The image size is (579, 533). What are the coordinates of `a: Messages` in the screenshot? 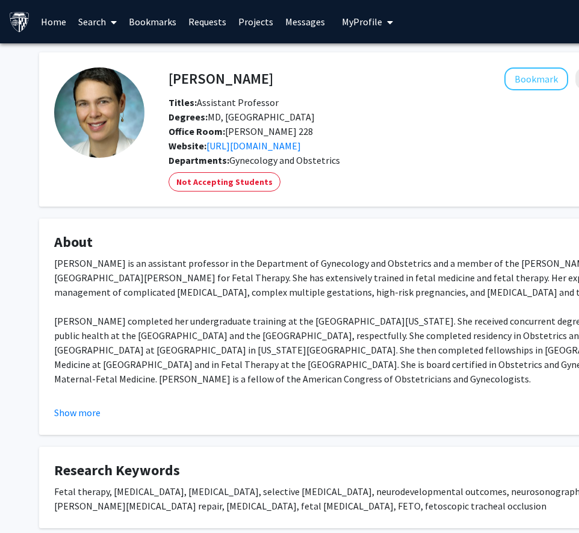 It's located at (305, 22).